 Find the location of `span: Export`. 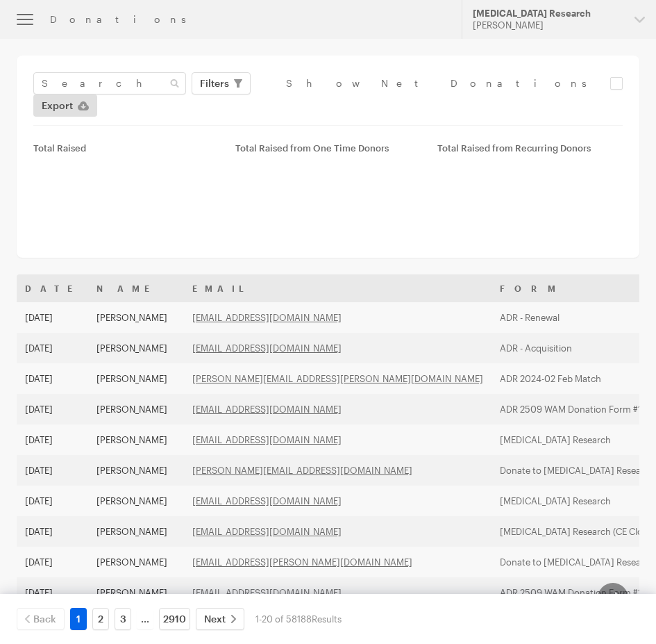

span: Export is located at coordinates (57, 106).